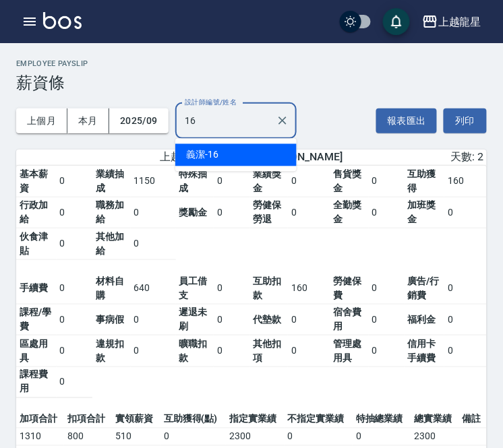 The height and width of the screenshot is (448, 503). I want to click on div: 天數: 2, so click(407, 157).